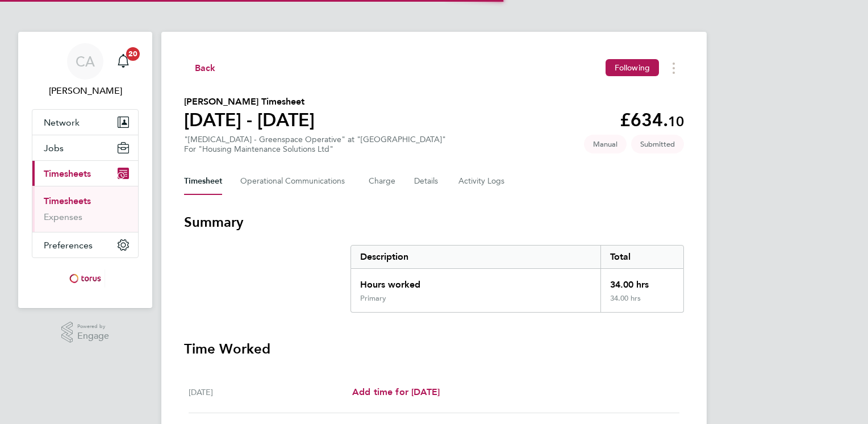 This screenshot has width=868, height=424. I want to click on button: Back, so click(200, 68).